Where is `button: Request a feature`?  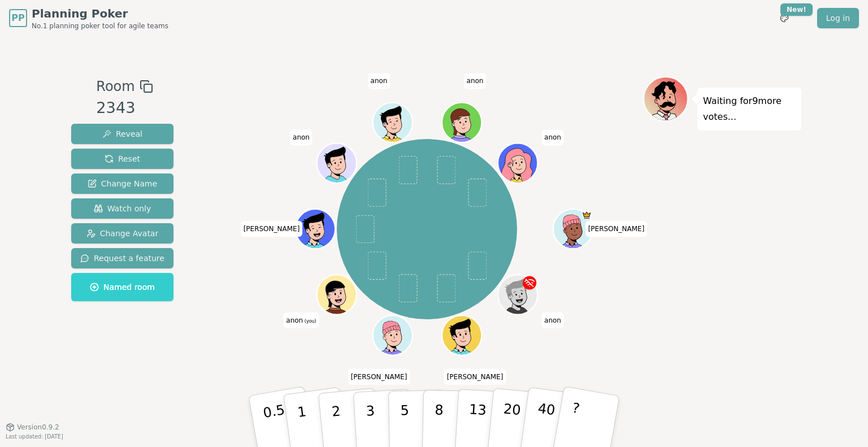
button: Request a feature is located at coordinates (122, 258).